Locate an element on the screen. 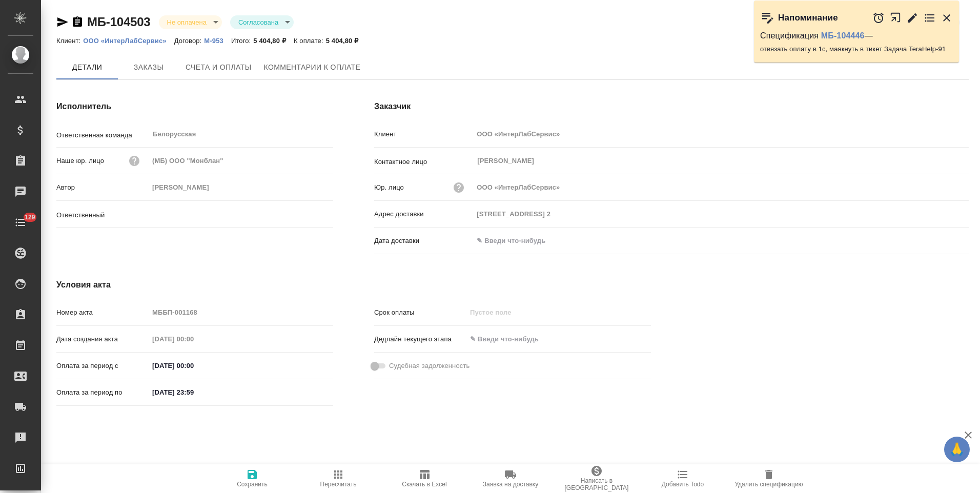 The width and height of the screenshot is (980, 493). span: Комментарии к оплате is located at coordinates (312, 68).